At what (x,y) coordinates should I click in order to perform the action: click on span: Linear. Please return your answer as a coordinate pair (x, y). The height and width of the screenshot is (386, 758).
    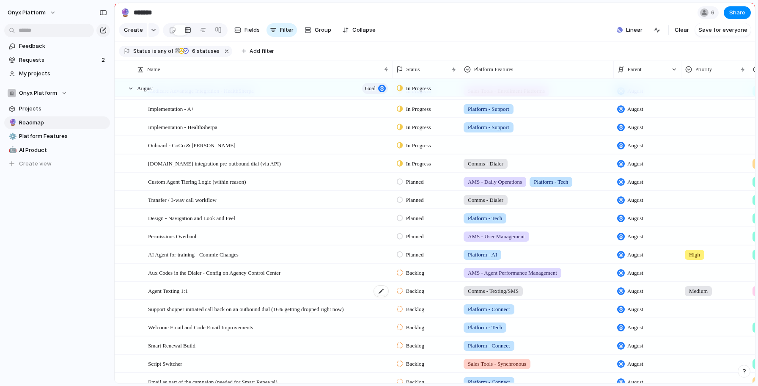
    Looking at the image, I should click on (634, 30).